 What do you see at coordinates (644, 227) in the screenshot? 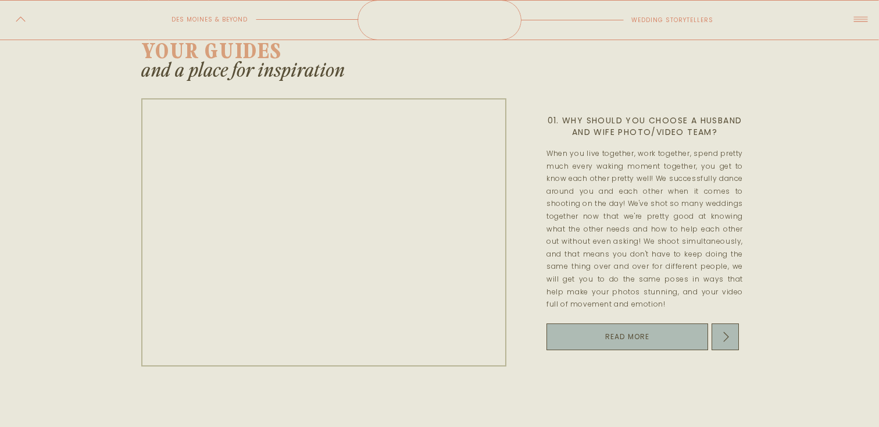
I see `p: When you live together, work together, spend pretty much every waking moment together, you get to...` at bounding box center [644, 227].